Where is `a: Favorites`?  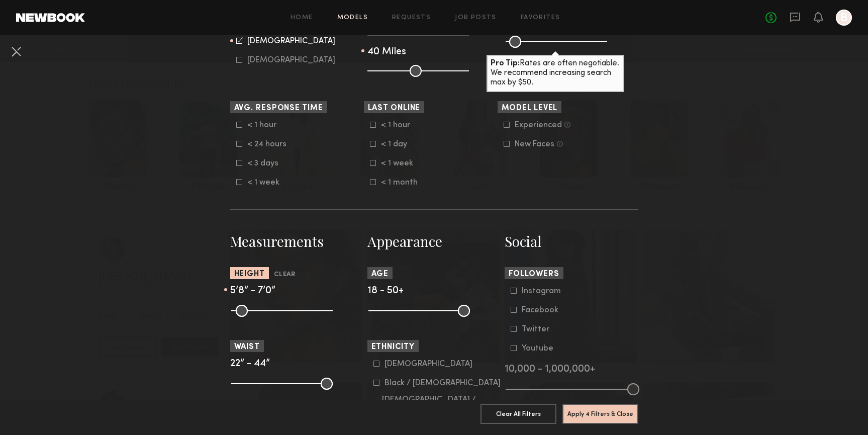
a: Favorites is located at coordinates (541, 18).